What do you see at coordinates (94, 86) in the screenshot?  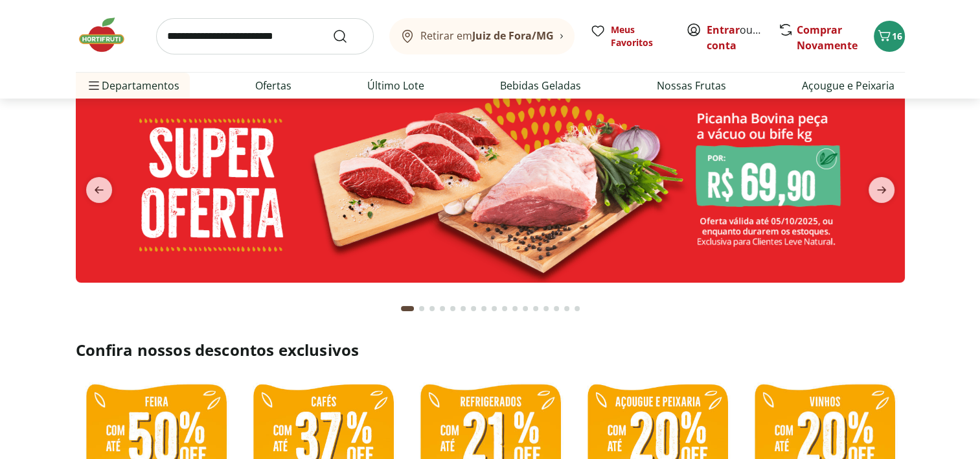 I see `button: Menu` at bounding box center [94, 86].